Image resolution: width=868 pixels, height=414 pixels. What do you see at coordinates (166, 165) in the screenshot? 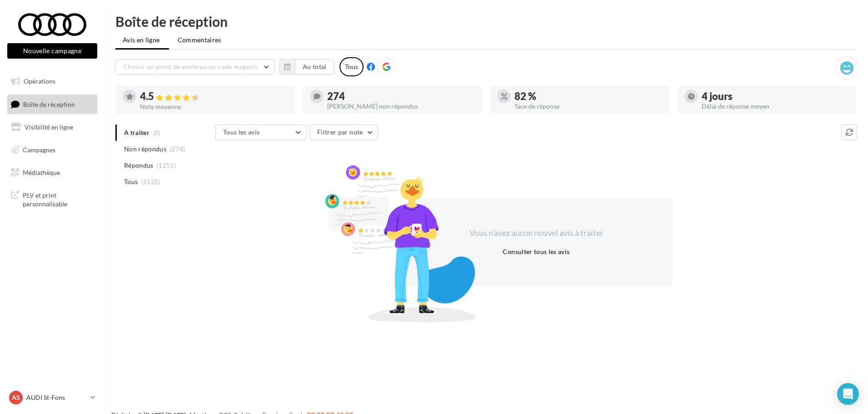
I see `span: (1251)` at bounding box center [166, 165].